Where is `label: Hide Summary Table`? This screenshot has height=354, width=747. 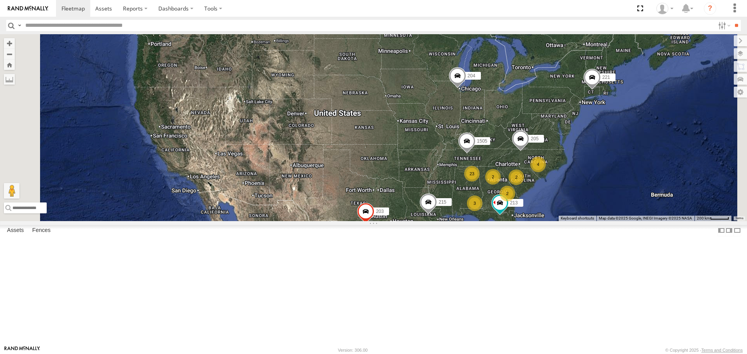
label: Hide Summary Table is located at coordinates (737, 231).